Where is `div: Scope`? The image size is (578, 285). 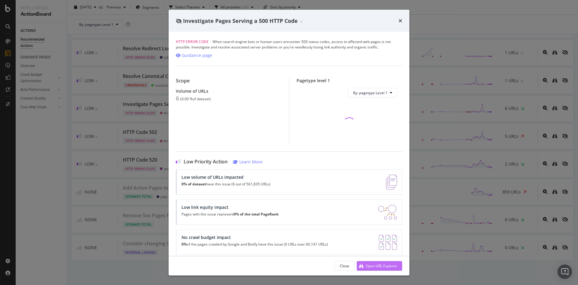 div: Scope is located at coordinates (229, 81).